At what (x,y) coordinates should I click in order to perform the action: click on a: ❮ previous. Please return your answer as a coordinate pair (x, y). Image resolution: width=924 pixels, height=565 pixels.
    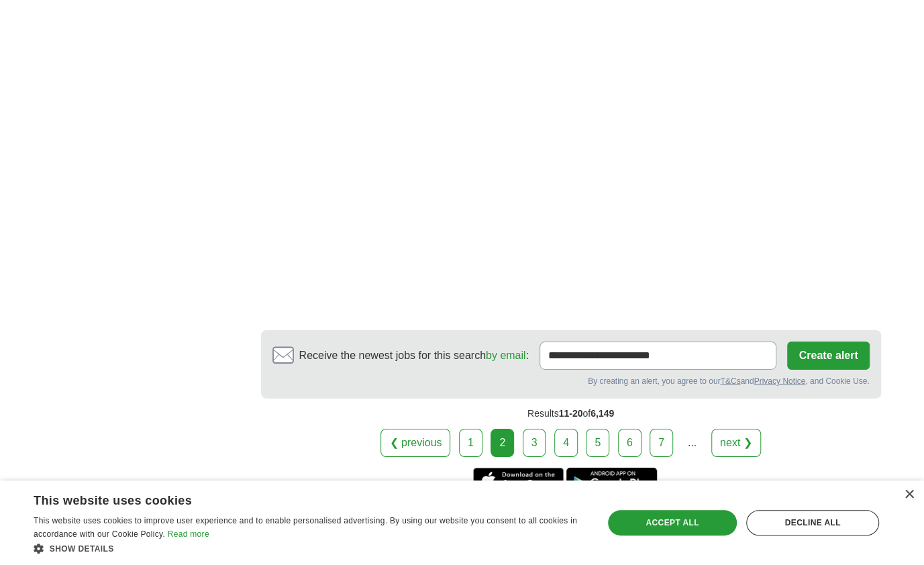
    Looking at the image, I should click on (415, 443).